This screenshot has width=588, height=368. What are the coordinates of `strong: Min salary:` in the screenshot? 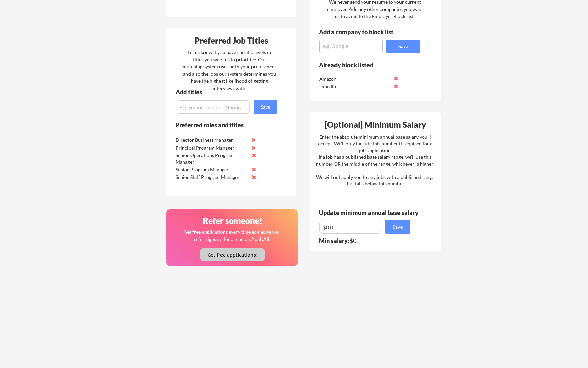 It's located at (334, 240).